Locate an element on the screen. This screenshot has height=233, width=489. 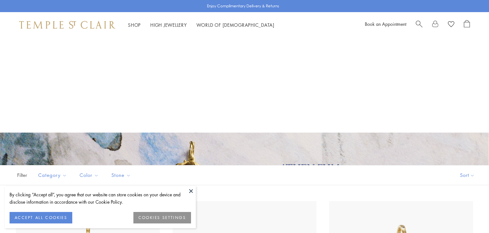
a: Book an Appointment is located at coordinates (386, 24).